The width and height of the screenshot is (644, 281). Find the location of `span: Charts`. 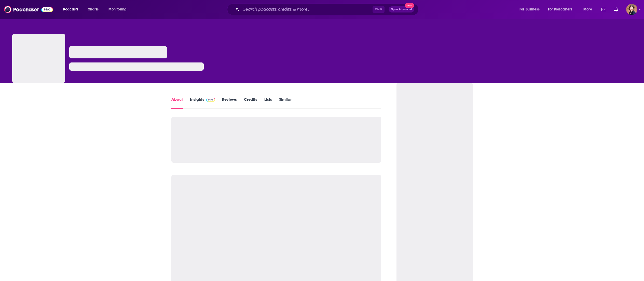

span: Charts is located at coordinates (93, 9).